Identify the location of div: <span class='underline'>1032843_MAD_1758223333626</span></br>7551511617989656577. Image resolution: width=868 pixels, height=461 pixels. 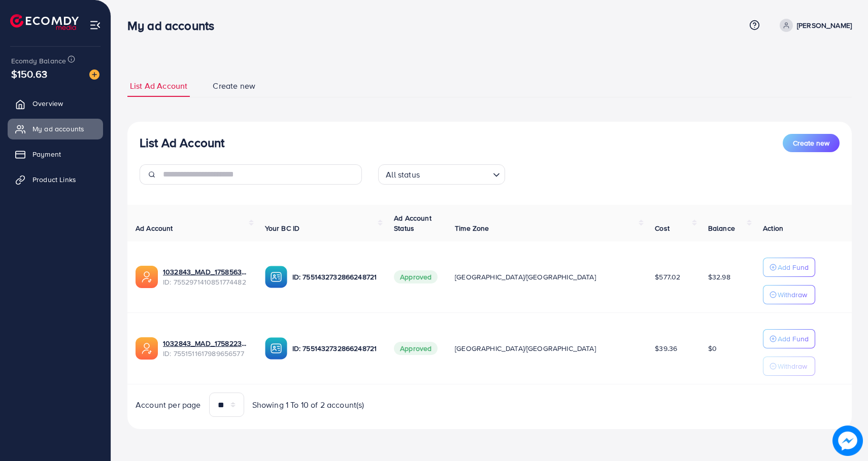
(206, 349).